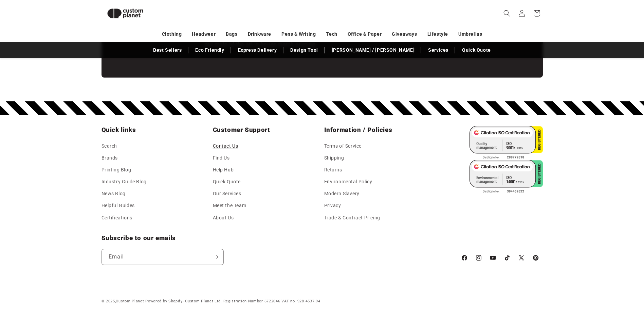 This screenshot has width=644, height=317. Describe the element at coordinates (232, 301) in the screenshot. I see `small: - Custom Planet Ltd. Registration Number 6722046 VAT no. 928 4537 94` at that location.